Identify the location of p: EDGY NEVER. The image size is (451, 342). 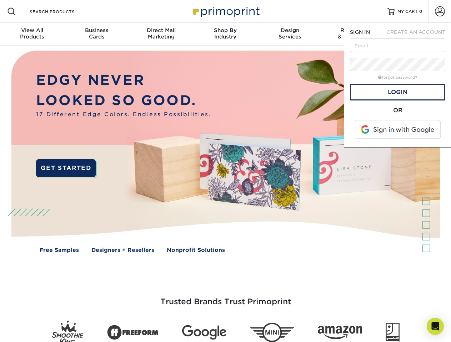
(123, 80).